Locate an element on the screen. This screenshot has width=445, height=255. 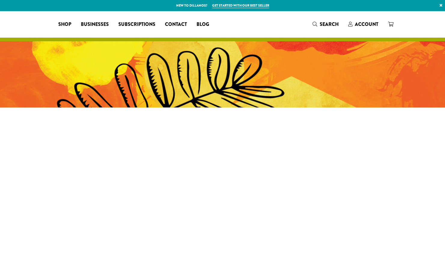
span: Account is located at coordinates (367, 24).